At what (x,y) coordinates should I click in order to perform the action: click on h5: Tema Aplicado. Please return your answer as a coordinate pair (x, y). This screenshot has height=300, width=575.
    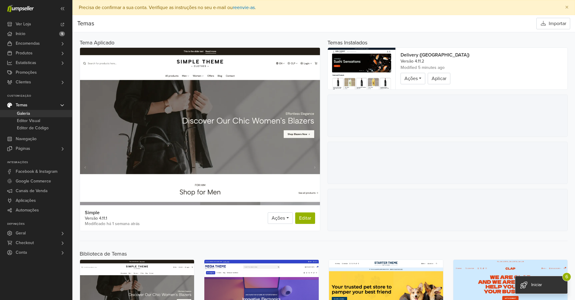
    Looking at the image, I should click on (200, 43).